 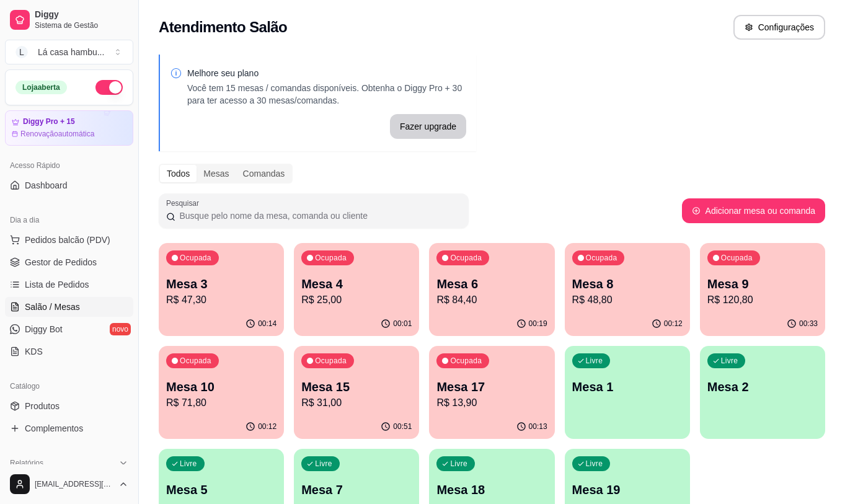 I want to click on span: Lista de Pedidos, so click(x=57, y=284).